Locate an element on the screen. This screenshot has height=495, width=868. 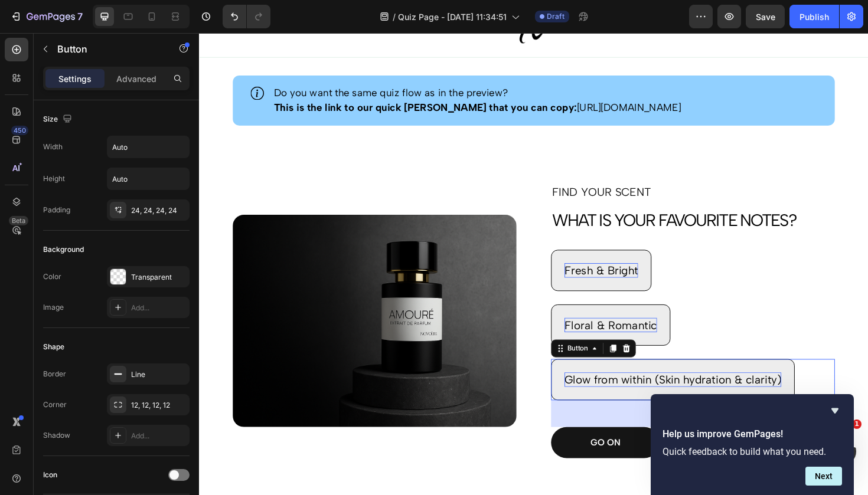
span: 1 is located at coordinates (857, 424).